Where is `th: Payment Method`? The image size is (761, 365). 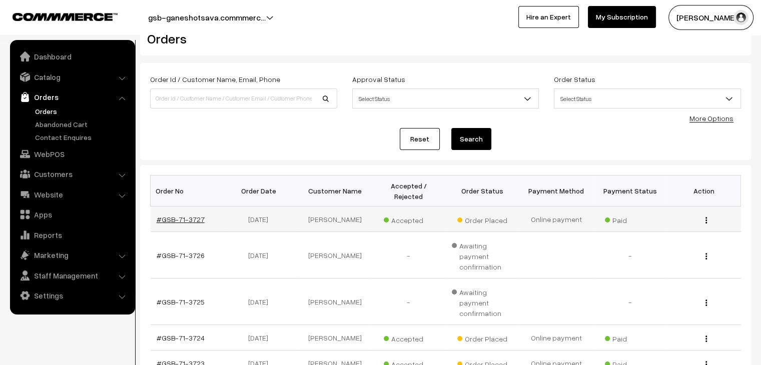 th: Payment Method is located at coordinates (556, 191).